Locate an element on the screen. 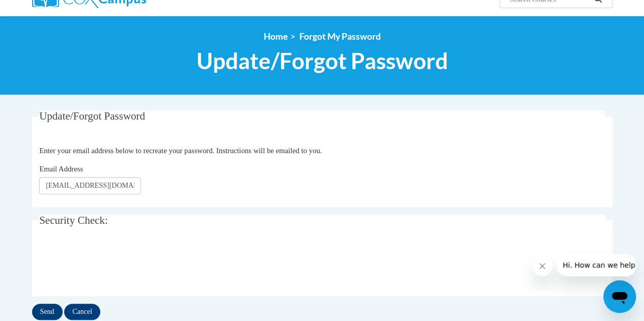 The image size is (644, 321). input: Cancel is located at coordinates (82, 312).